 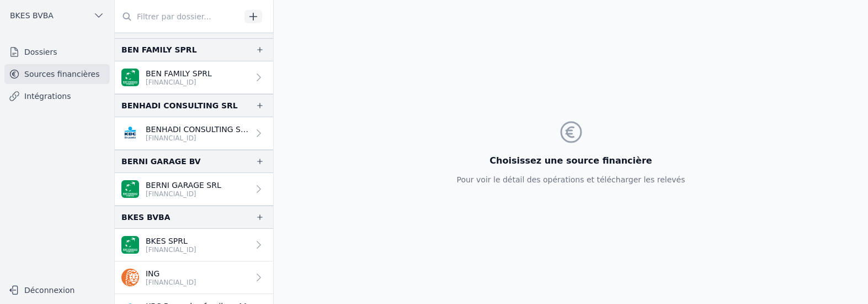 What do you see at coordinates (130, 133) in the screenshot?
I see `img: KBC_BRUSSELS_KREDBEBB.png` at bounding box center [130, 133].